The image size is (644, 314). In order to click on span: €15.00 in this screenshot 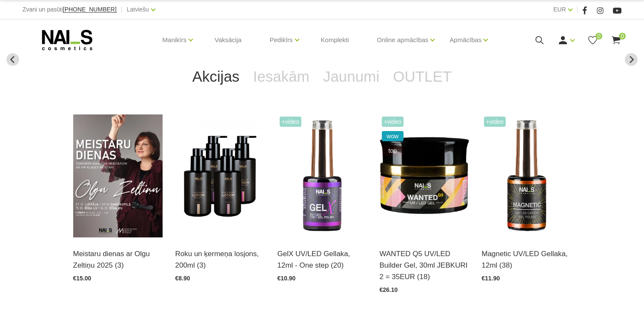, I will do `click(82, 278)`.